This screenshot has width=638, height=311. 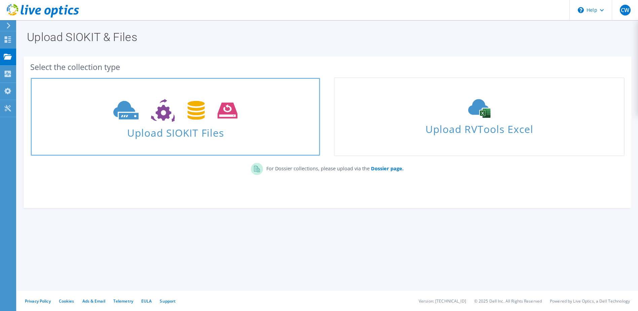 What do you see at coordinates (146, 301) in the screenshot?
I see `a: EULA` at bounding box center [146, 301].